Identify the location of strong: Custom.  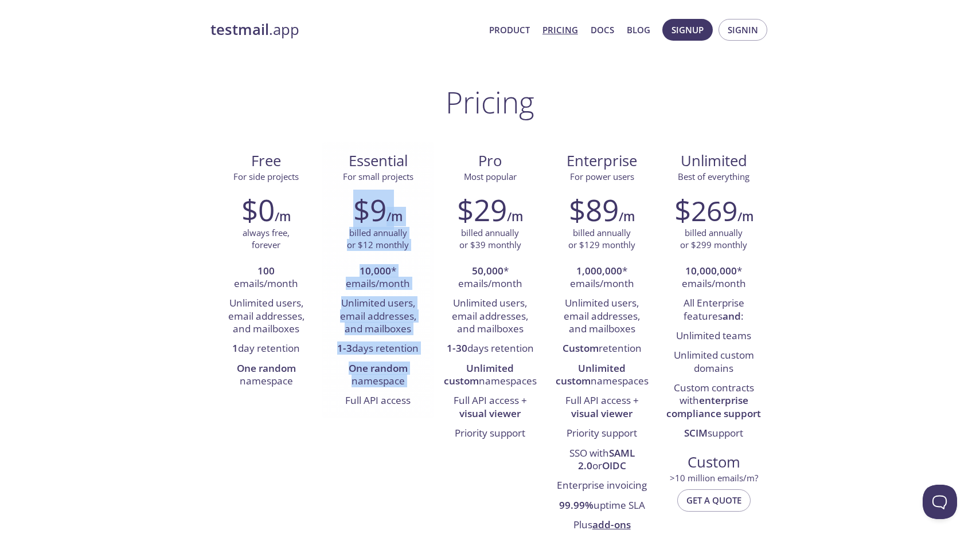
(581, 348).